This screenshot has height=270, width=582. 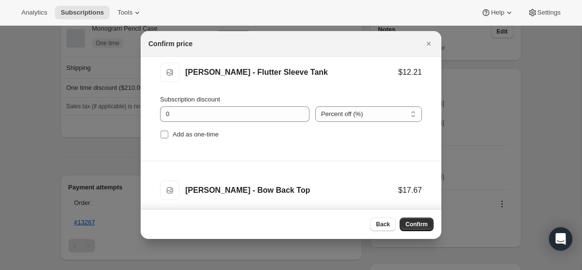 I want to click on button: Close, so click(x=429, y=44).